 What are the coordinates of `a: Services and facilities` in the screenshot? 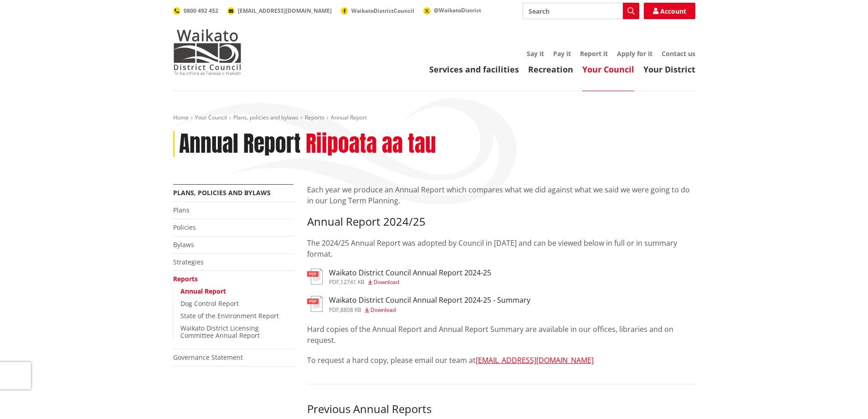 It's located at (474, 69).